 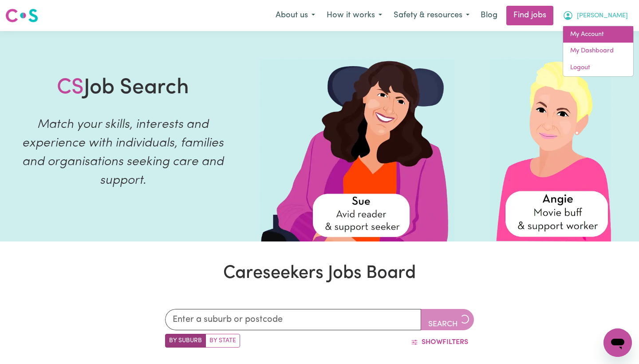 I want to click on input: Enter a suburb or postcode, so click(x=293, y=319).